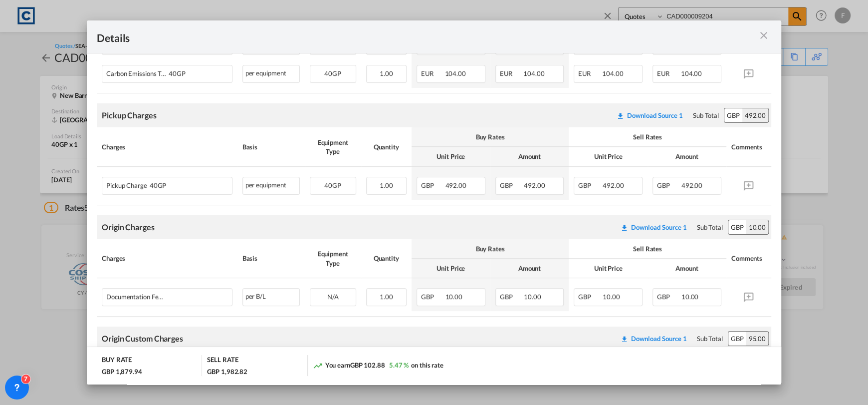 This screenshot has width=868, height=405. I want to click on div: Documentation Fee Origin, so click(152, 295).